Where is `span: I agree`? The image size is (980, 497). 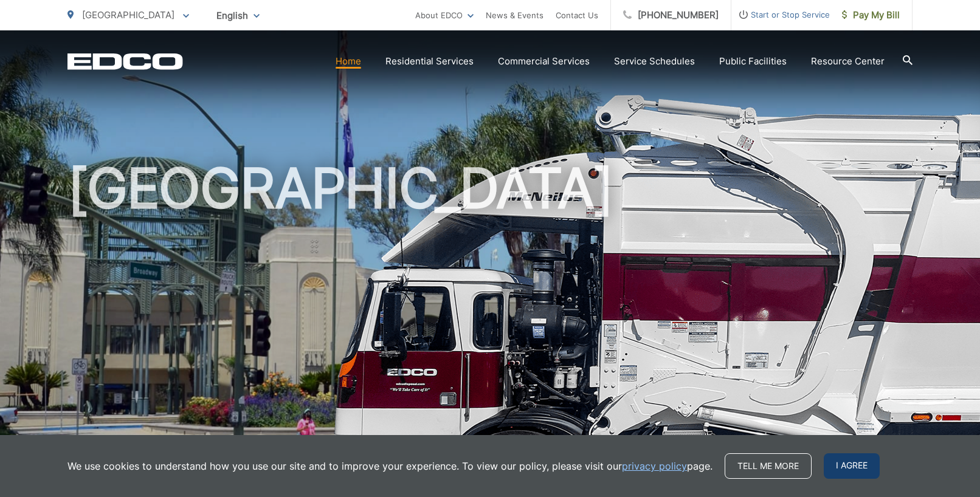 span: I agree is located at coordinates (852, 466).